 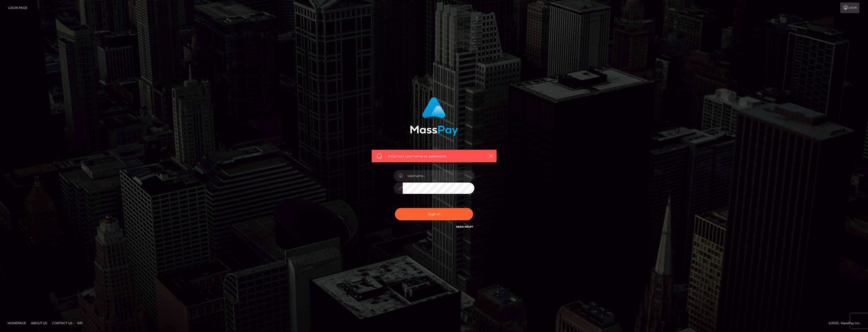 I want to click on span: Incorrect username or password., so click(x=434, y=156).